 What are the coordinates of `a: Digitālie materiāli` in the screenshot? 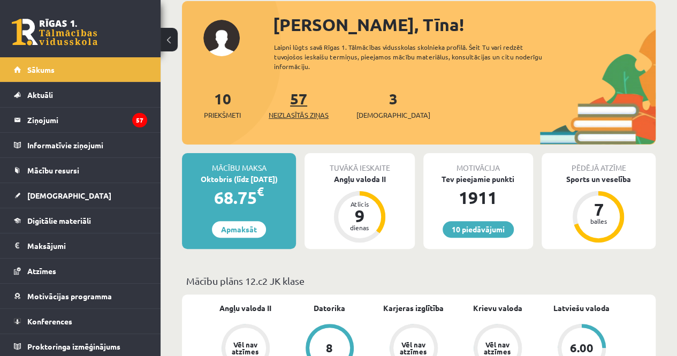 It's located at (80, 221).